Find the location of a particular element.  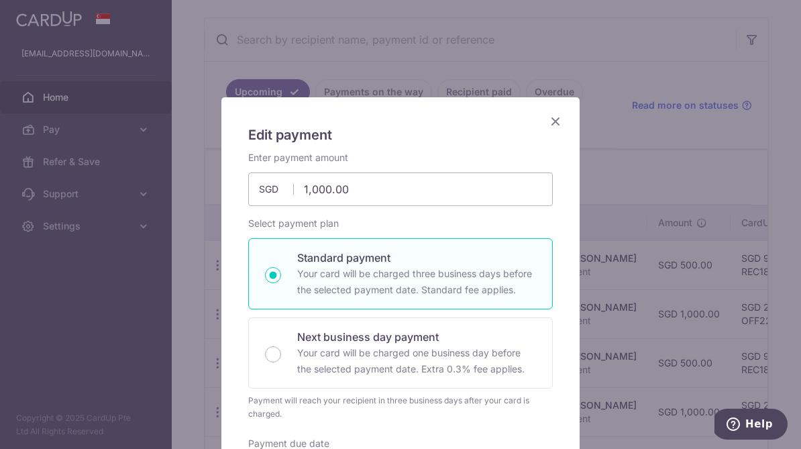

label: Select payment plan is located at coordinates (293, 223).